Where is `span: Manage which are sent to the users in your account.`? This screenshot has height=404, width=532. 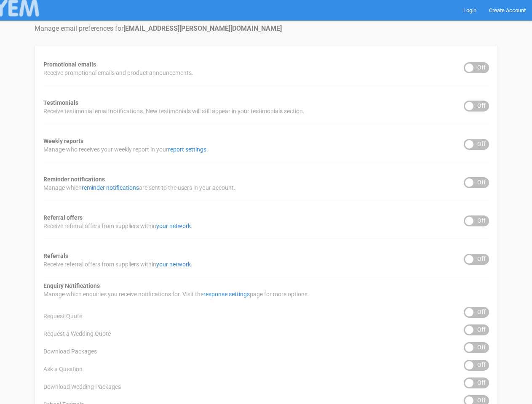
span: Manage which are sent to the users in your account. is located at coordinates (139, 188).